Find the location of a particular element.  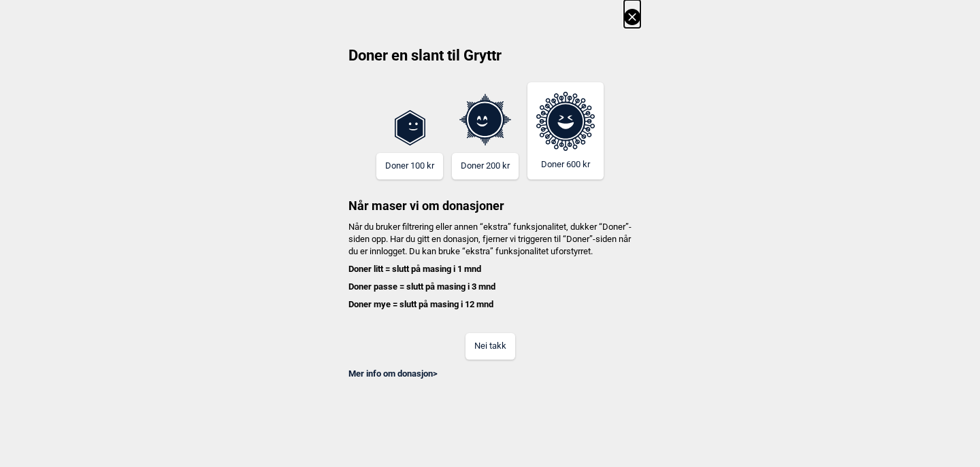

h2: Doner en slant til Gryttr is located at coordinates (490, 61).